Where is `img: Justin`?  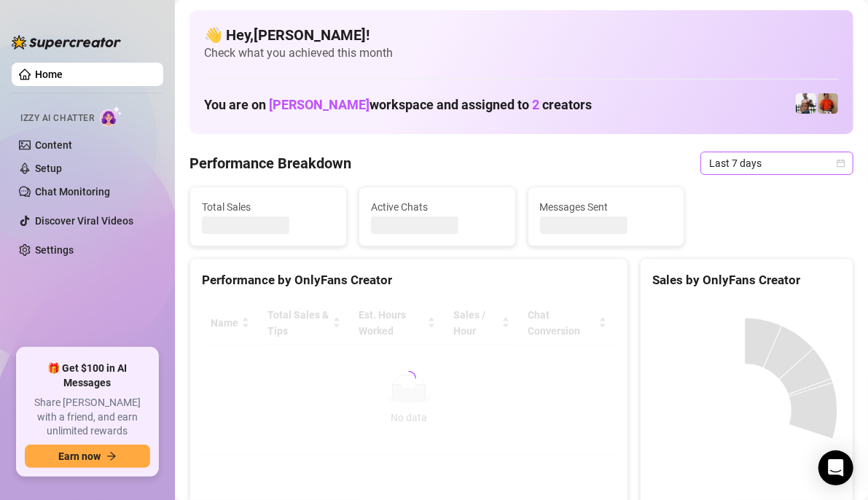
img: Justin is located at coordinates (828, 104).